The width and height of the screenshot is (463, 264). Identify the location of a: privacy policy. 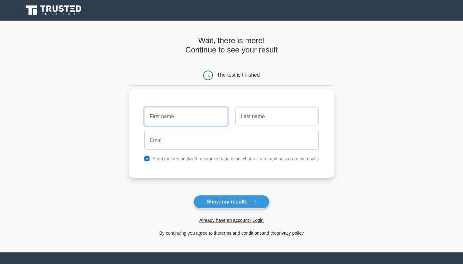
(290, 233).